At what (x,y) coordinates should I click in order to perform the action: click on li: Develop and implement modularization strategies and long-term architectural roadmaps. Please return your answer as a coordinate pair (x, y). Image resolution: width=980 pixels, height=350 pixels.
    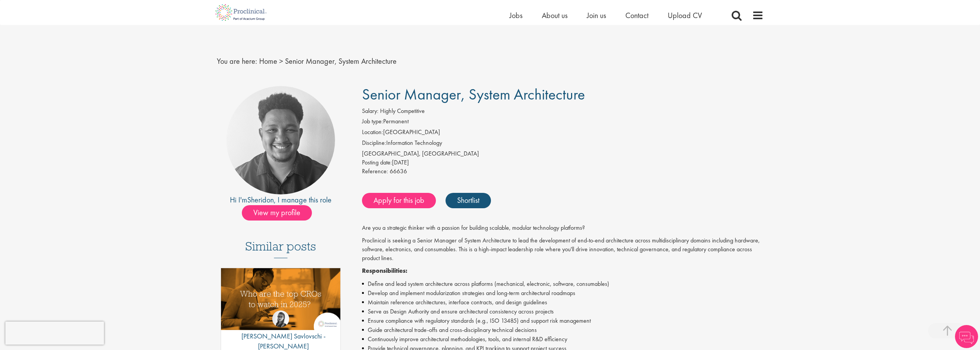
    Looking at the image, I should click on (562, 293).